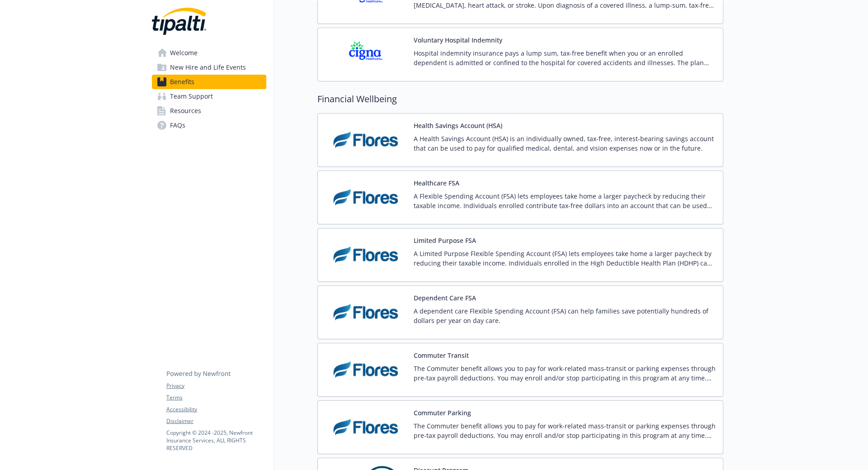 The width and height of the screenshot is (868, 470). I want to click on button: Commuter Transit, so click(441, 355).